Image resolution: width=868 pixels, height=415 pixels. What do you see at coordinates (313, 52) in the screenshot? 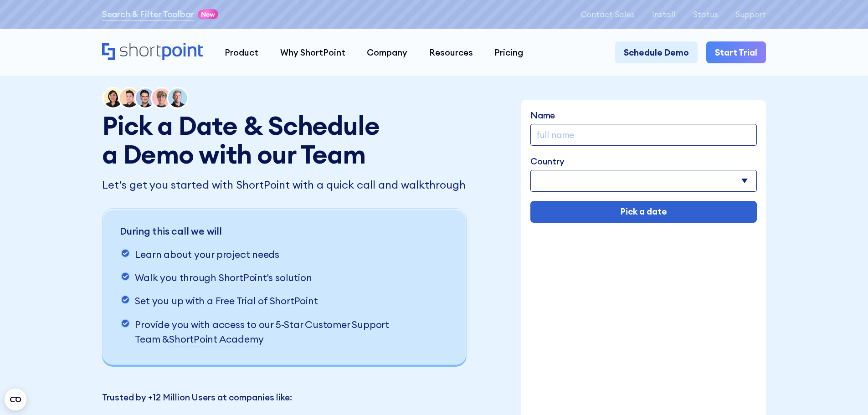
I see `div: Why ShortPoint` at bounding box center [313, 52].